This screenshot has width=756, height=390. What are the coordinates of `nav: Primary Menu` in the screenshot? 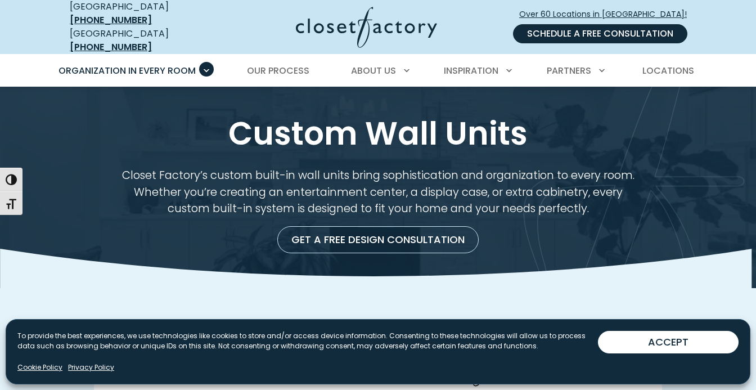 It's located at (378, 71).